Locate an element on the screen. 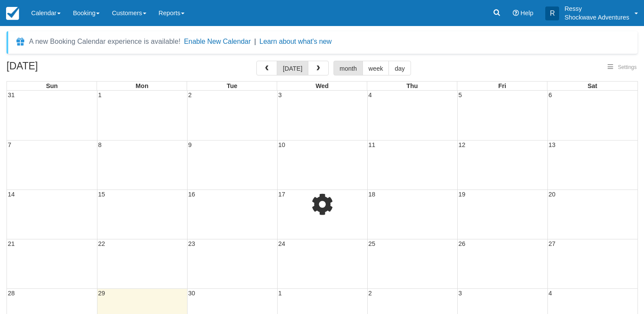 The image size is (644, 314). i: Help is located at coordinates (515, 13).